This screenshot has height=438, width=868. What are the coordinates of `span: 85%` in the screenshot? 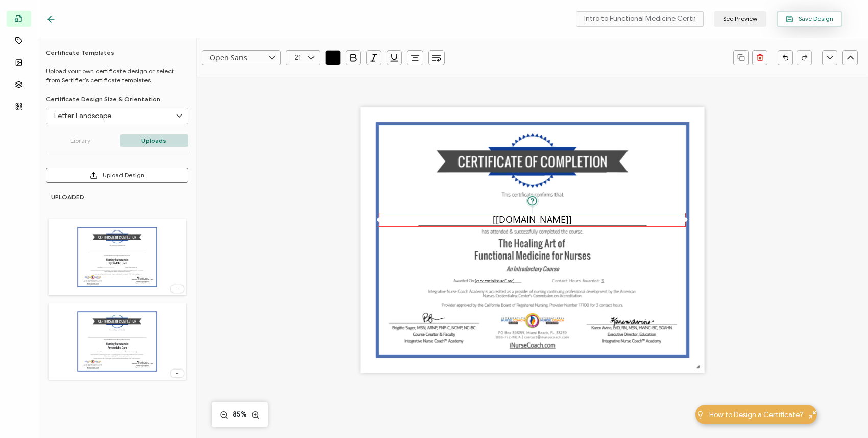 It's located at (240, 415).